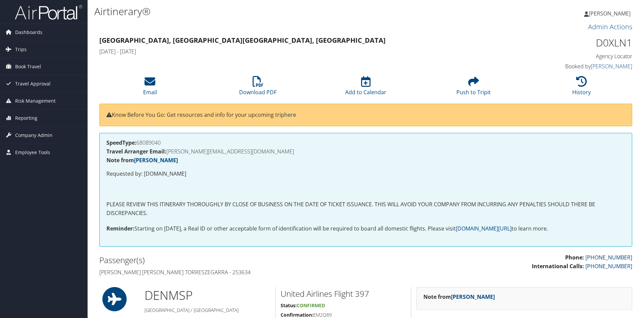 Image resolution: width=644 pixels, height=318 pixels. I want to click on span: Reporting, so click(26, 118).